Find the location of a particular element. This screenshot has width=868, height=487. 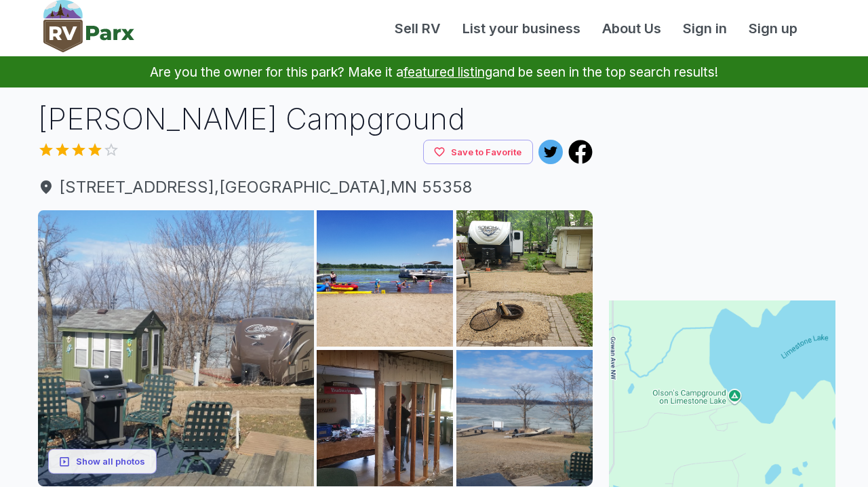

a: Sell RV is located at coordinates (418, 29).